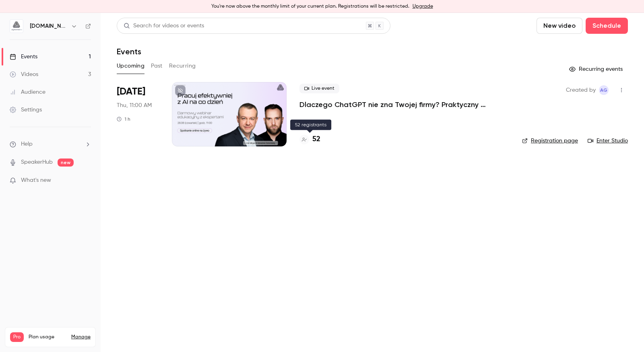  Describe the element at coordinates (608, 140) in the screenshot. I see `a: Enter Studio` at that location.